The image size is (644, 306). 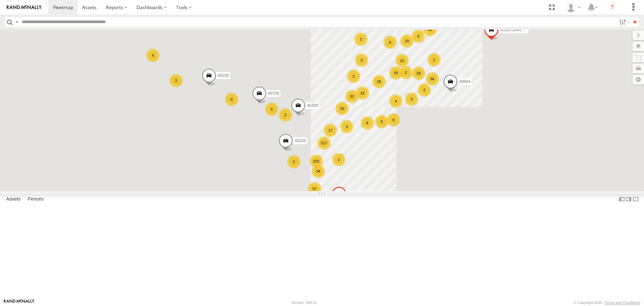 What do you see at coordinates (573, 7) in the screenshot?
I see `div: Aurora Salinas` at bounding box center [573, 7].